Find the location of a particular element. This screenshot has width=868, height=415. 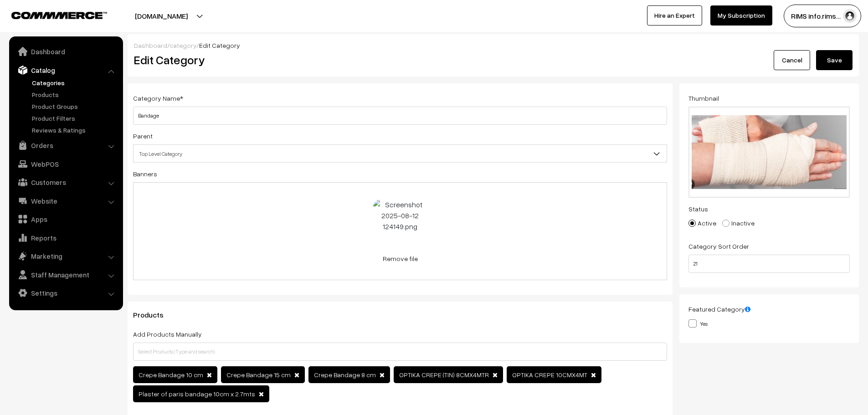

a: Remove file is located at coordinates (400, 258).